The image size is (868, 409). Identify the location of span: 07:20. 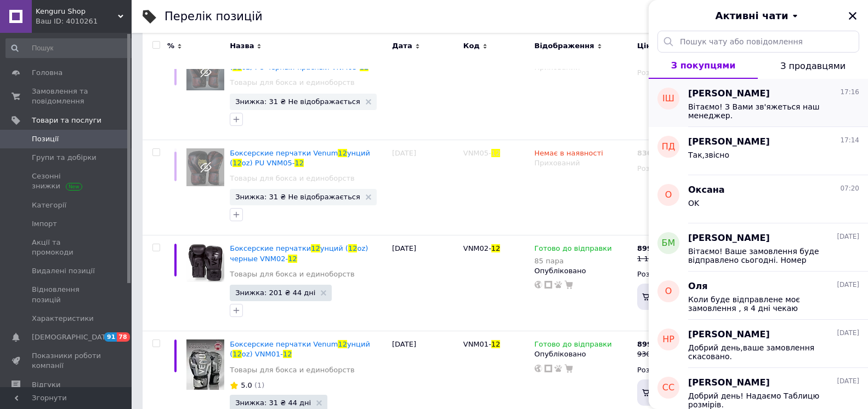
(850, 188).